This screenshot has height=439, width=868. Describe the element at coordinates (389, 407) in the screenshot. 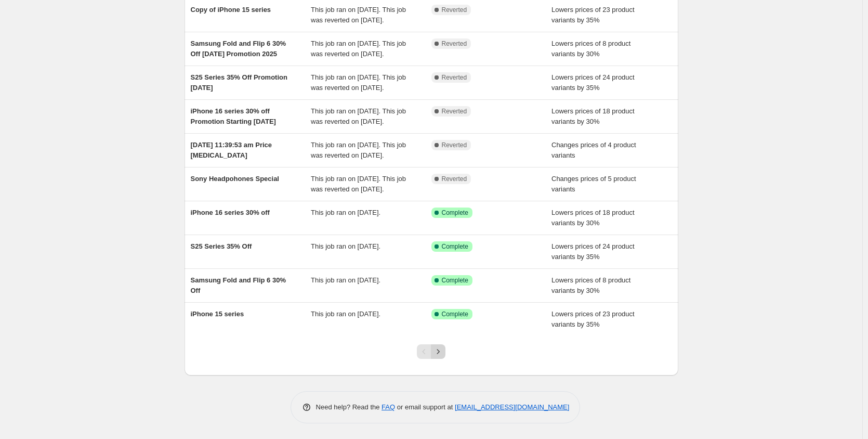

I see `a: FAQ` at that location.